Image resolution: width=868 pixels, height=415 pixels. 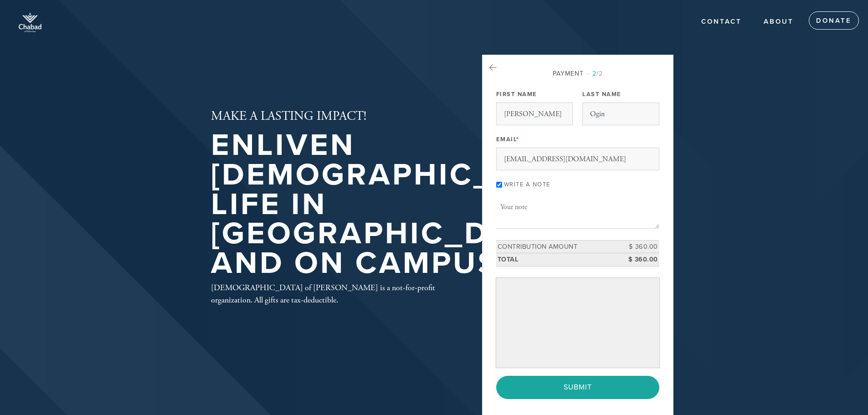 What do you see at coordinates (779, 22) in the screenshot?
I see `a: About` at bounding box center [779, 22].